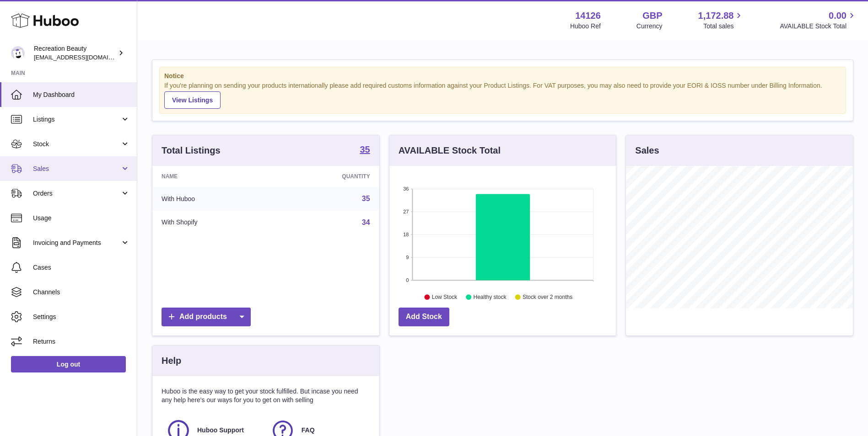 Image resolution: width=868 pixels, height=436 pixels. What do you see at coordinates (649, 26) in the screenshot?
I see `div: Currency` at bounding box center [649, 26].